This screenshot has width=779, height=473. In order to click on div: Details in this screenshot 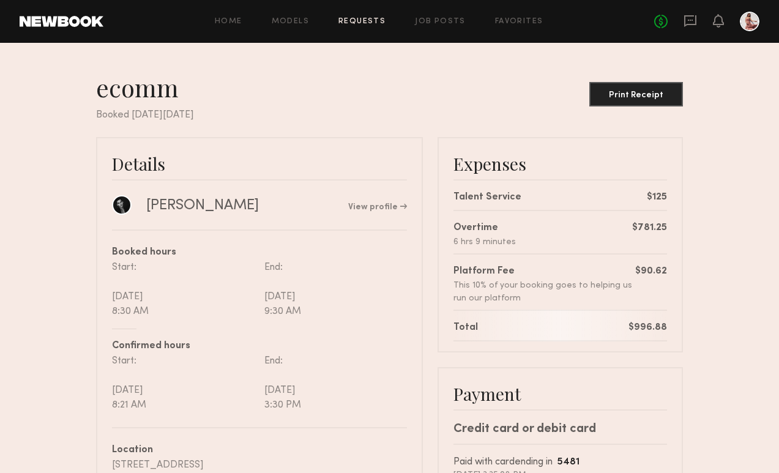, I will do `click(259, 163)`.